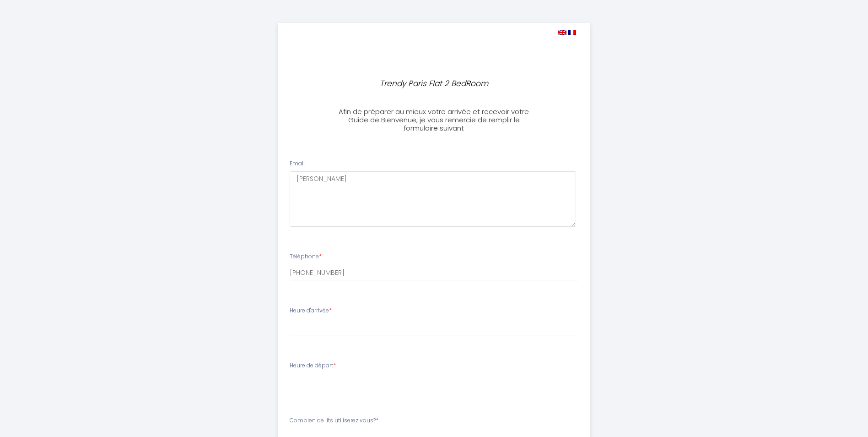 The height and width of the screenshot is (437, 868). What do you see at coordinates (562, 32) in the screenshot?
I see `img: en.png` at bounding box center [562, 32].